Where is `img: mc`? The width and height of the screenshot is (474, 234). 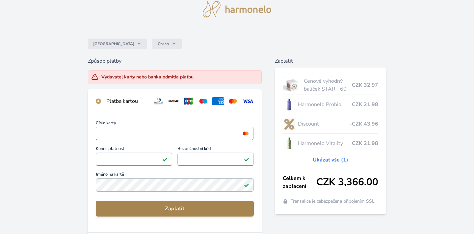
img: mc is located at coordinates (246, 133).